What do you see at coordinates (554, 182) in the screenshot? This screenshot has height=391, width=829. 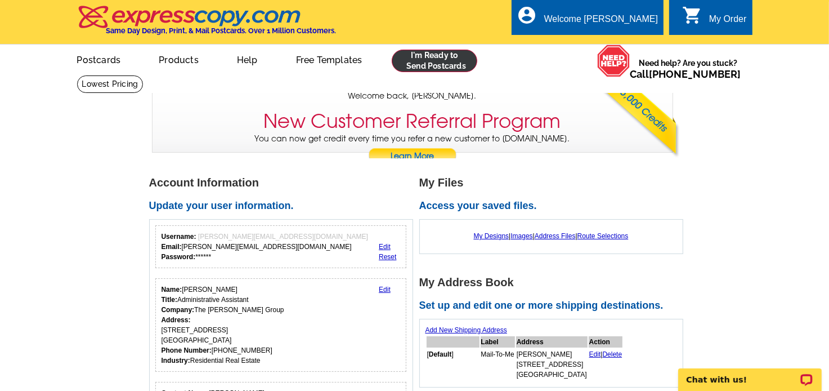 I see `h1: My Files` at bounding box center [554, 182].